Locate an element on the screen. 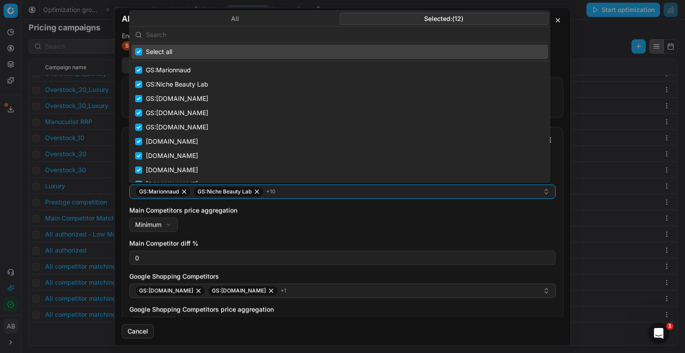 This screenshot has width=685, height=353. label: Google Shopping Competitors price aggregation is located at coordinates (342, 309).